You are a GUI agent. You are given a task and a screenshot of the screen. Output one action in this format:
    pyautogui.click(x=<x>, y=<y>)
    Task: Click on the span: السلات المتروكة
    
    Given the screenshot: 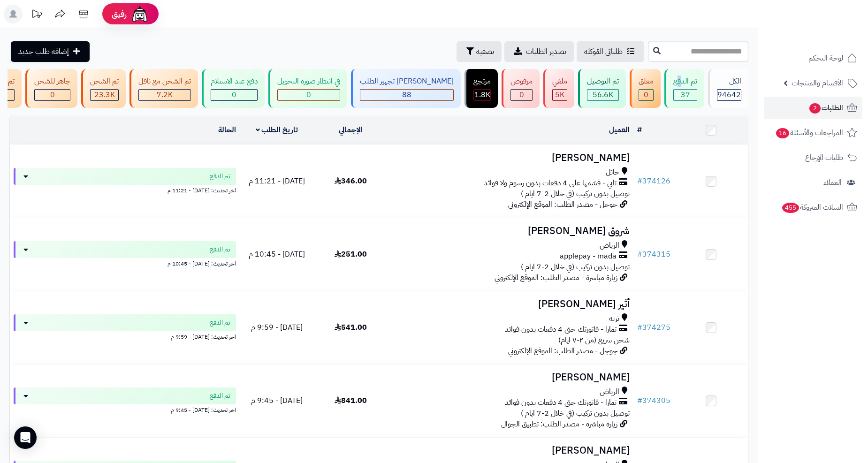 What is the action you would take?
    pyautogui.click(x=813, y=207)
    